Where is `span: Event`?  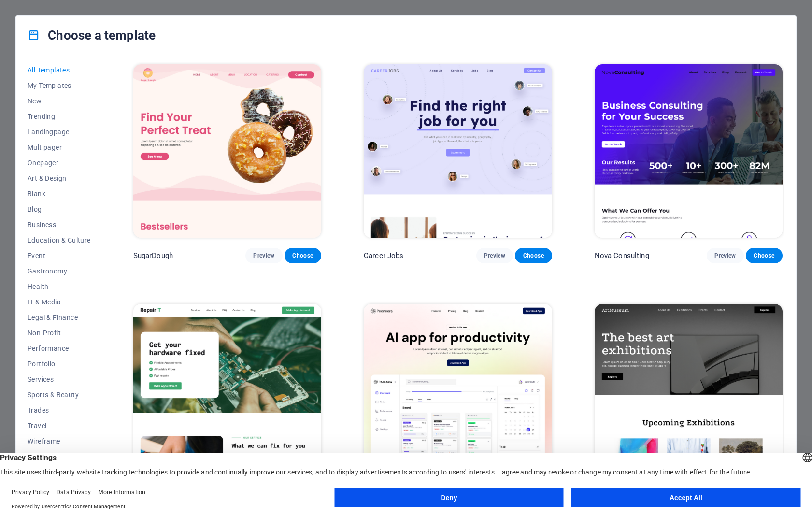
span: Event is located at coordinates (59, 255).